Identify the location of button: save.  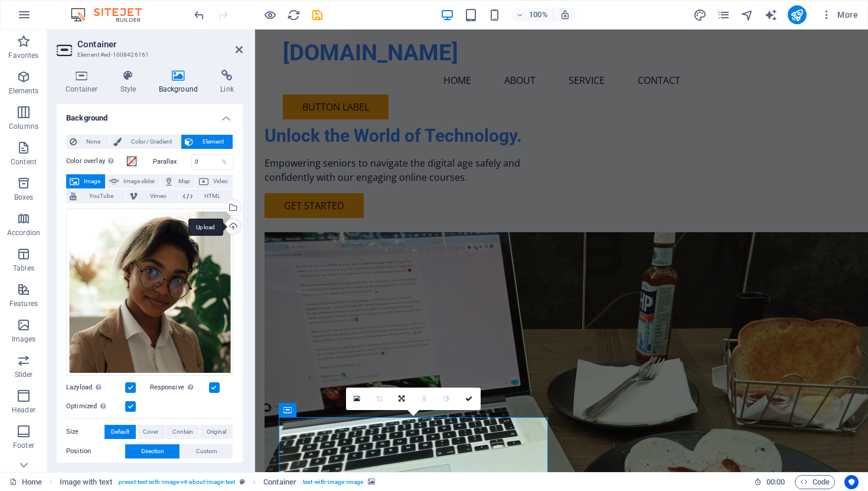
(317, 15).